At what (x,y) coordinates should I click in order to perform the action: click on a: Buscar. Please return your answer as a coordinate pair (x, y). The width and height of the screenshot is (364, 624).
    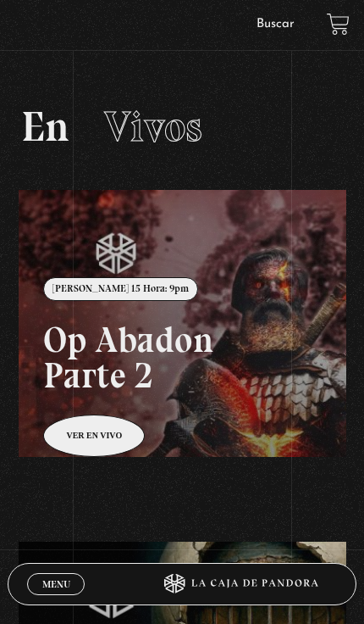
    Looking at the image, I should click on (275, 23).